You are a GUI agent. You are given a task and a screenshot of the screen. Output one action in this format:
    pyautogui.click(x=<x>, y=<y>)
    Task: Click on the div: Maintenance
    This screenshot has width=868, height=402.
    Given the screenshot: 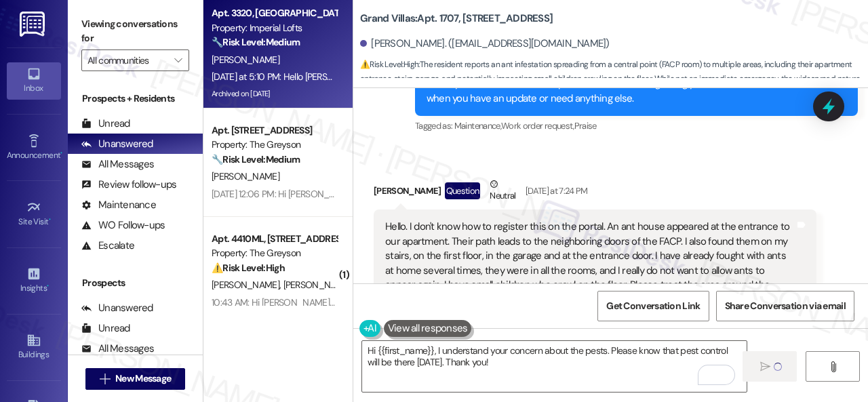 What is the action you would take?
    pyautogui.click(x=119, y=204)
    